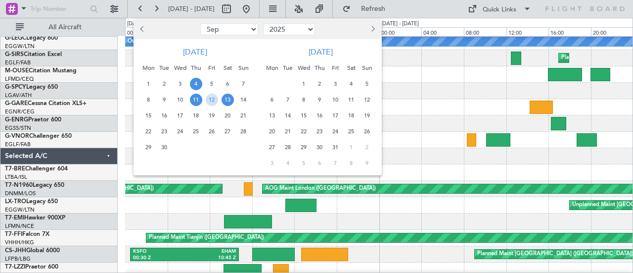 The image size is (633, 273). Describe the element at coordinates (351, 163) in the screenshot. I see `span: 8` at that location.